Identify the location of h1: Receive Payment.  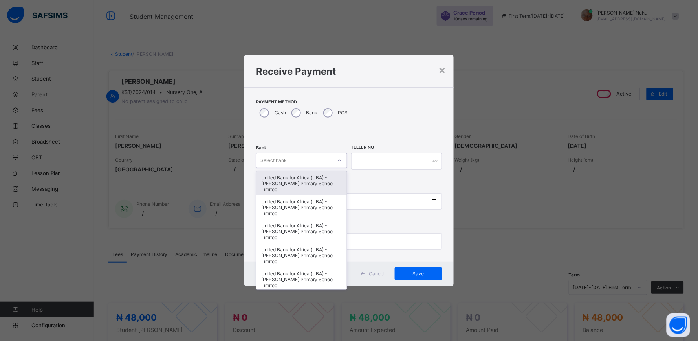
(349, 71).